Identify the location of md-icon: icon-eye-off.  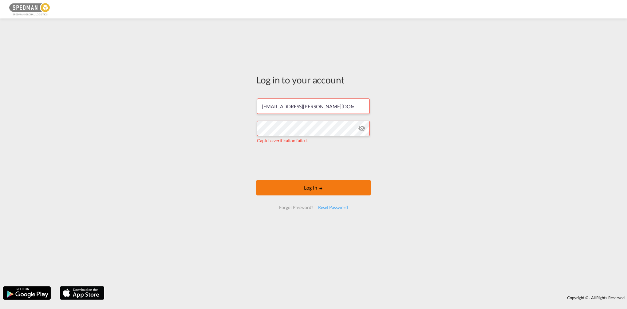
(362, 128).